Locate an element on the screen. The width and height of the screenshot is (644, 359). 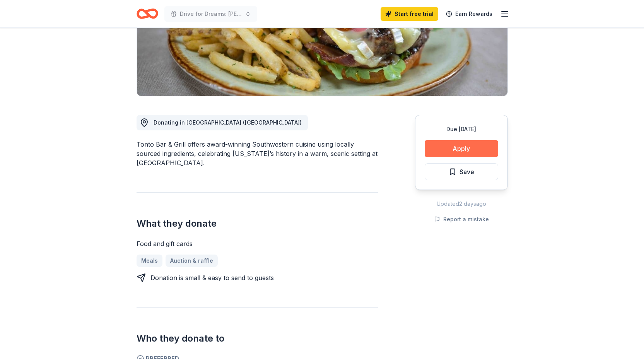
div: Donation is small & easy to send to guests is located at coordinates (212, 278).